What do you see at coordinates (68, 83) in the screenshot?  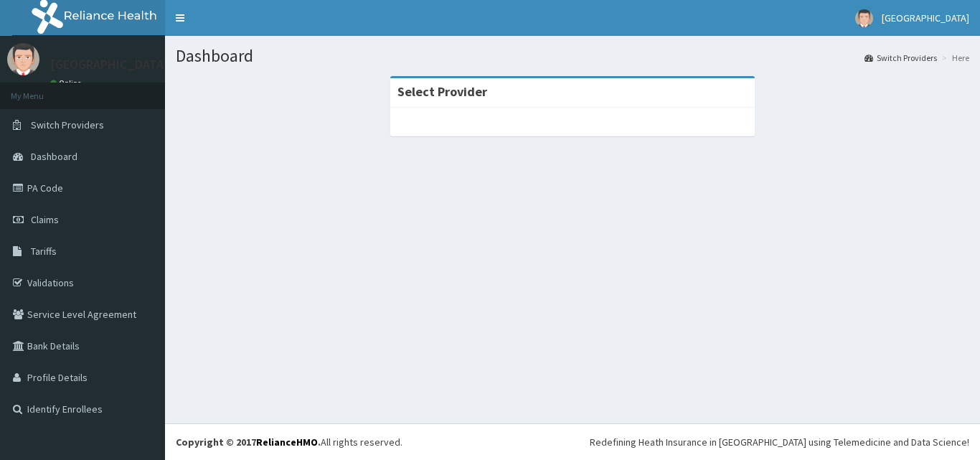 I see `a: Online` at bounding box center [68, 83].